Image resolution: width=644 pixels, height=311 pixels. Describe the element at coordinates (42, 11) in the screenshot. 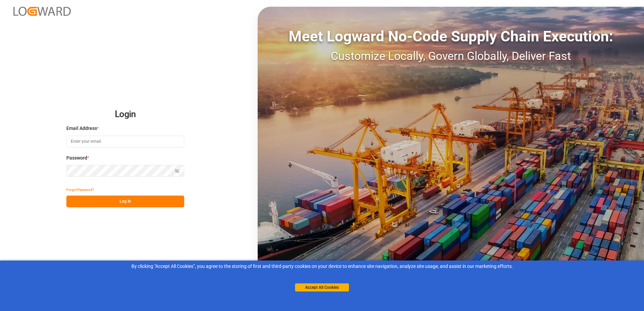

I see `img: Logward_new_orange.png` at that location.